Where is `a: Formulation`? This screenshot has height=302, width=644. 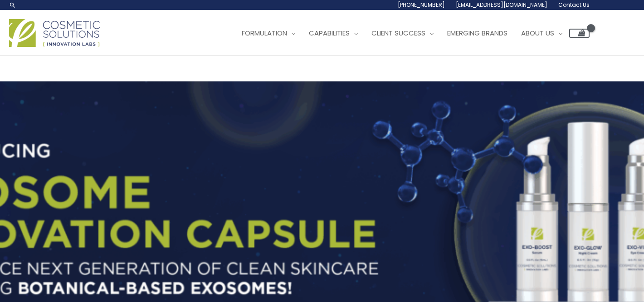
a: Formulation is located at coordinates (268, 33).